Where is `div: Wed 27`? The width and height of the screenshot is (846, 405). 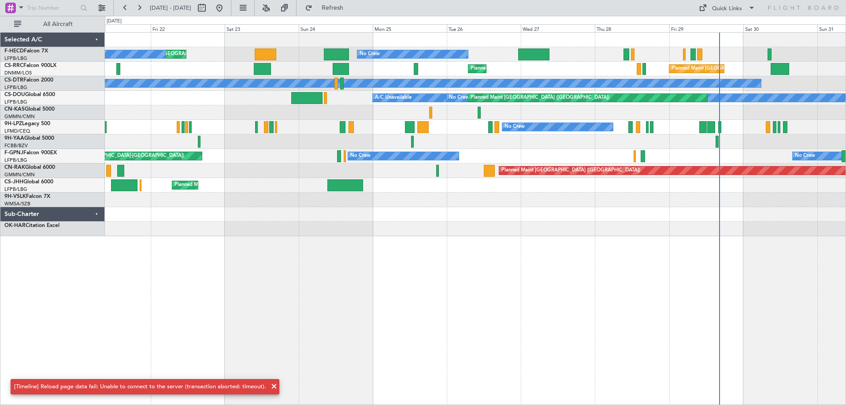
div: Wed 27 is located at coordinates (558, 28).